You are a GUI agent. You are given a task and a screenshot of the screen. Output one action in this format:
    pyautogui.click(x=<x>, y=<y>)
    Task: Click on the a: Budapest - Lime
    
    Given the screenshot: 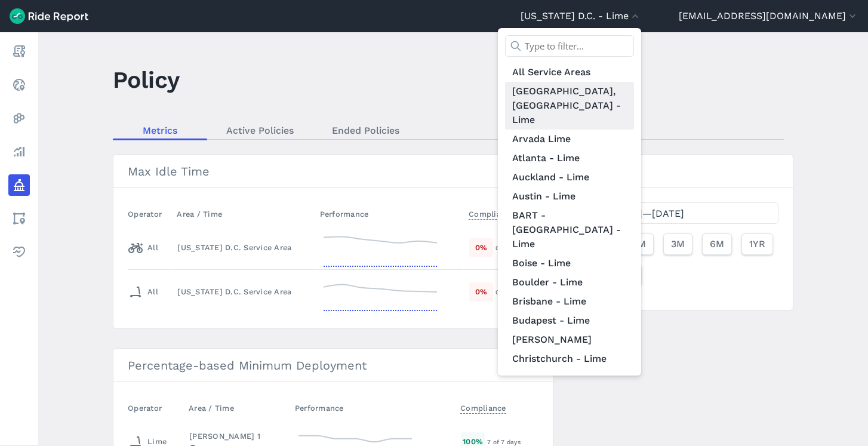 What is the action you would take?
    pyautogui.click(x=569, y=321)
    